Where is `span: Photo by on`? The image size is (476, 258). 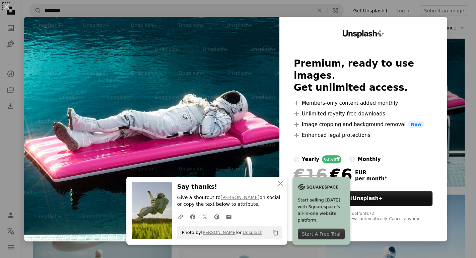
span: Photo by on is located at coordinates (220, 233).